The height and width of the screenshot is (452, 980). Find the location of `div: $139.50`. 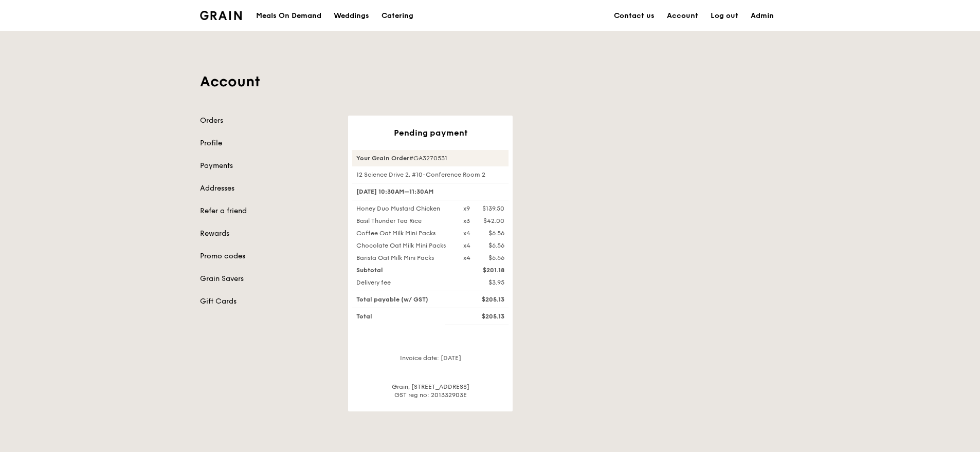

div: $139.50 is located at coordinates (493, 208).